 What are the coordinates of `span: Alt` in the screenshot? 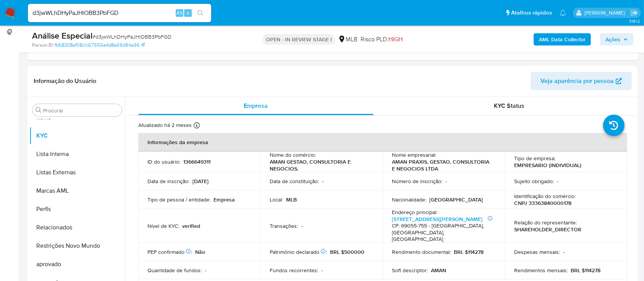 It's located at (180, 13).